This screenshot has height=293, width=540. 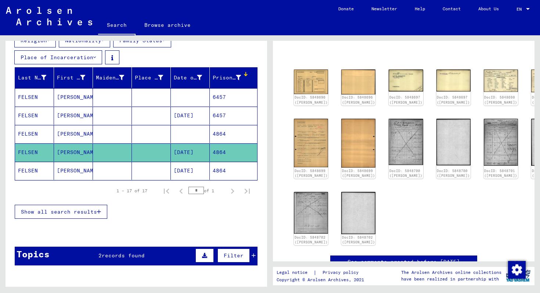 What do you see at coordinates (234, 255) in the screenshot?
I see `span: Filter` at bounding box center [234, 255].